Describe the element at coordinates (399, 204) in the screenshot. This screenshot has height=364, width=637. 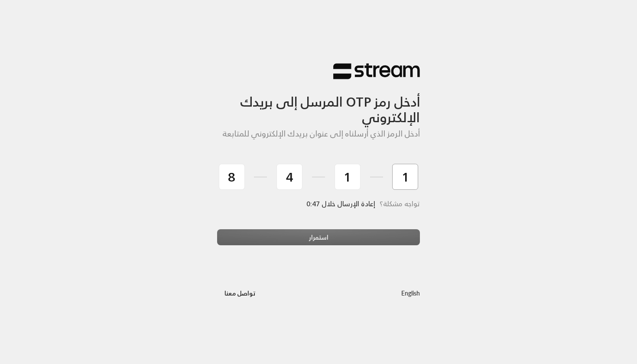
I see `span: تواجه مشكلة؟` at that location.